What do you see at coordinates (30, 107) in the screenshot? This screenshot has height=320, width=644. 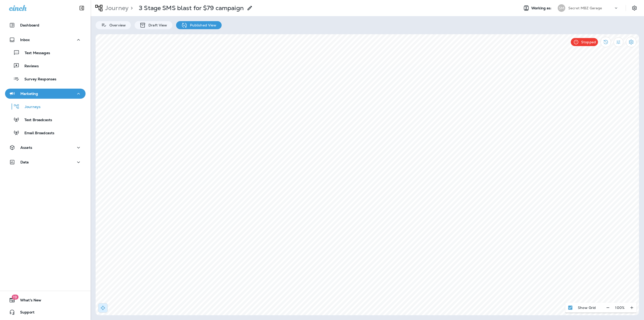 I see `p: Journeys` at bounding box center [30, 107].